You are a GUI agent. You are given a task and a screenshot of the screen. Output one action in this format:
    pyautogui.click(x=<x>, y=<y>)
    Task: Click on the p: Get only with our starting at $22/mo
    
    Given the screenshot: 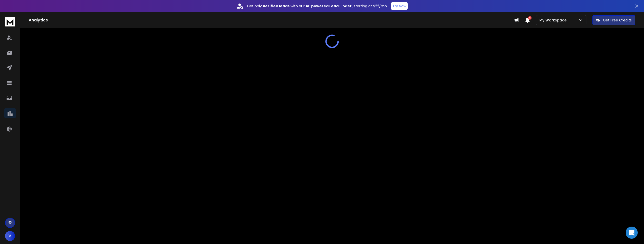 What is the action you would take?
    pyautogui.click(x=317, y=6)
    